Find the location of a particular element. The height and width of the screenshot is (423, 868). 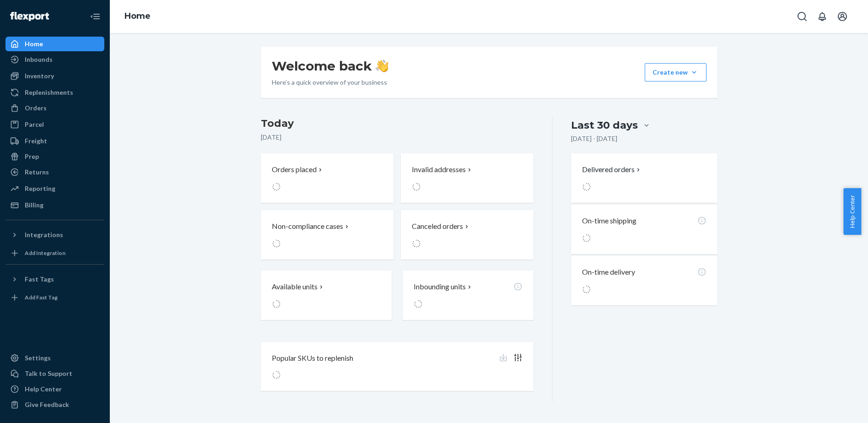

a: Replenishments is located at coordinates (55, 93).